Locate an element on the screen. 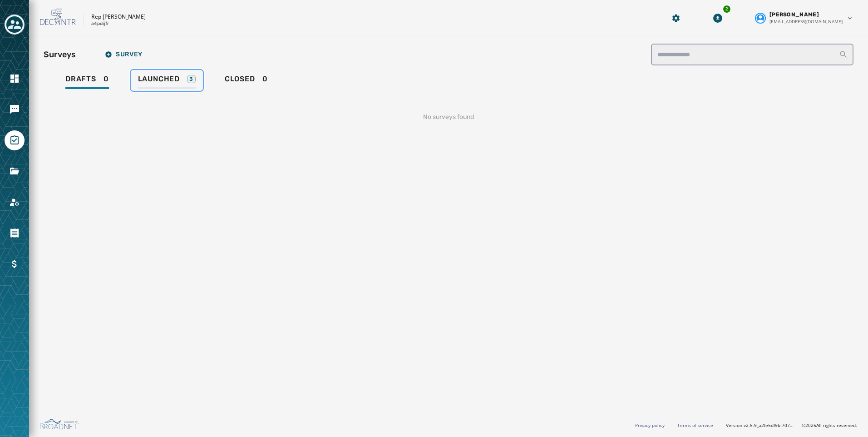 Image resolution: width=868 pixels, height=437 pixels. div: No surveys found is located at coordinates (448, 117).